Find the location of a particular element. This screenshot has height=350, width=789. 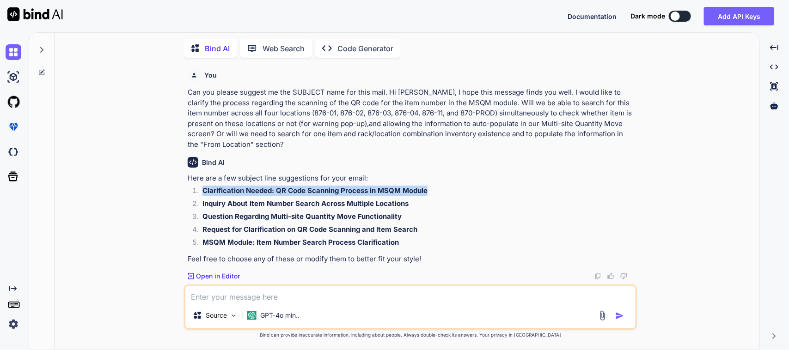

img: icon is located at coordinates (620, 316).